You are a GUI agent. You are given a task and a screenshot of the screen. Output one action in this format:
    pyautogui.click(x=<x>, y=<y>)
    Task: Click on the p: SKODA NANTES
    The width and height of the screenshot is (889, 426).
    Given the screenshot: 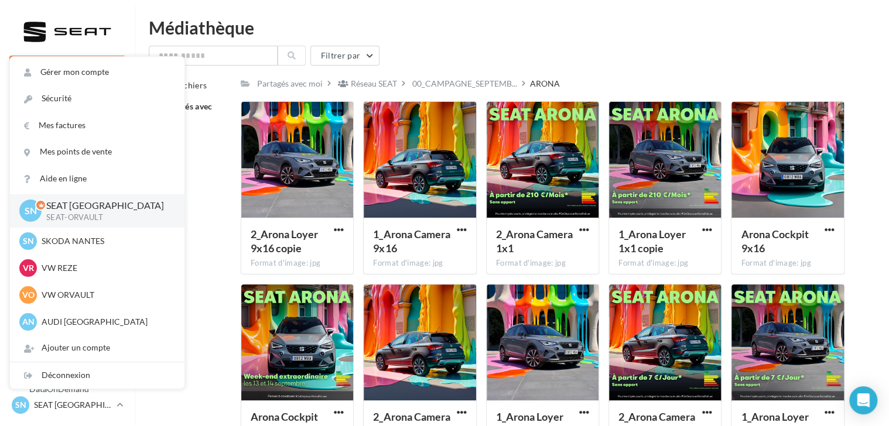 What is the action you would take?
    pyautogui.click(x=106, y=241)
    